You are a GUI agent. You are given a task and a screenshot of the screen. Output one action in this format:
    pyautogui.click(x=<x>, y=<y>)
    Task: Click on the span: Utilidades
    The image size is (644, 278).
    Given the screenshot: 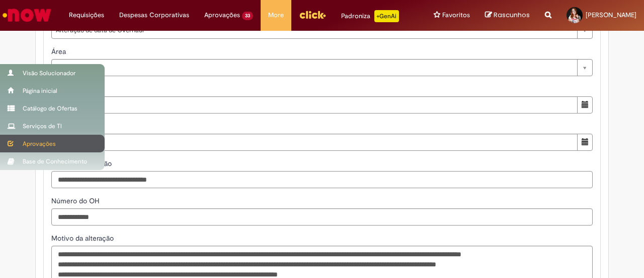 What is the action you would take?
    pyautogui.click(x=314, y=67)
    